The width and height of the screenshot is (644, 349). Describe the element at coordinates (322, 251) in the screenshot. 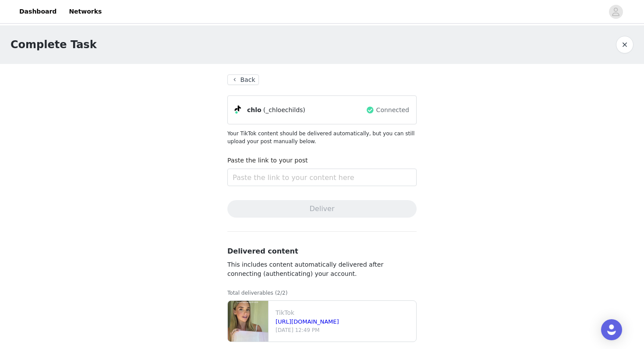

I see `h3: Delivered content` at that location.